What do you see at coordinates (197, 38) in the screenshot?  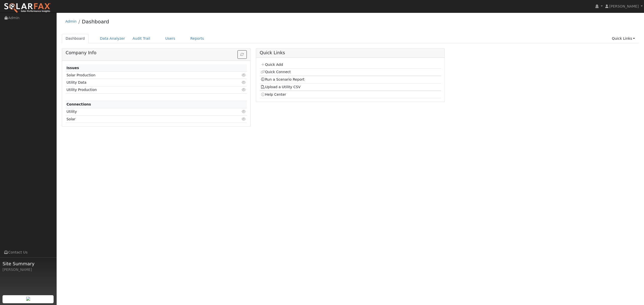 I see `a: Reports` at bounding box center [197, 38].